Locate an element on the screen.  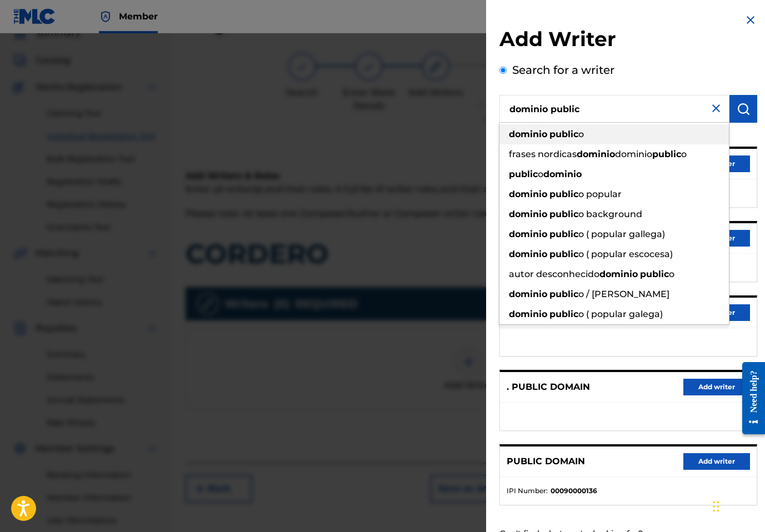
span: o ( popular escocesa) is located at coordinates (626, 254).